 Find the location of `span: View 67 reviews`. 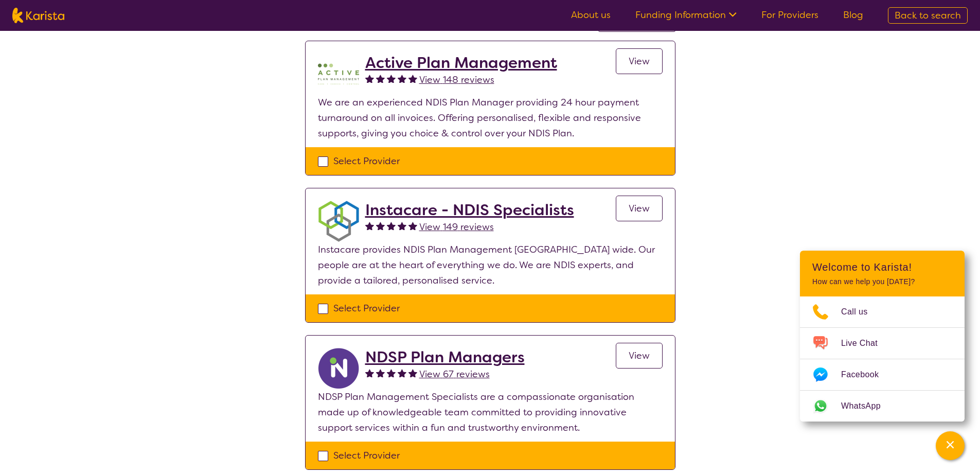

span: View 67 reviews is located at coordinates (454, 374).